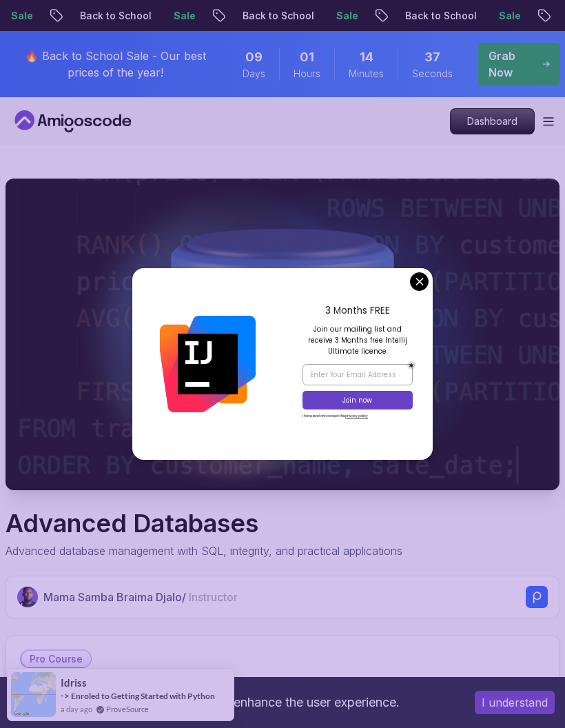  I want to click on span: Hours, so click(307, 74).